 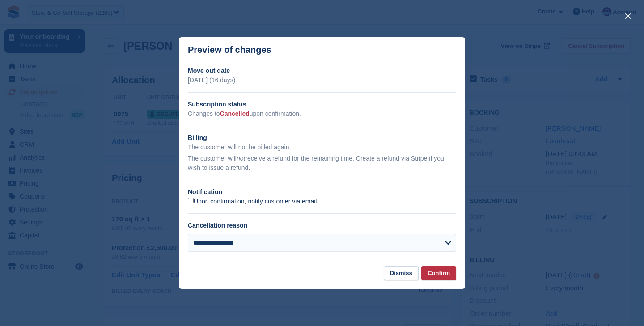 What do you see at coordinates (401, 273) in the screenshot?
I see `button: Dismiss` at bounding box center [401, 273].